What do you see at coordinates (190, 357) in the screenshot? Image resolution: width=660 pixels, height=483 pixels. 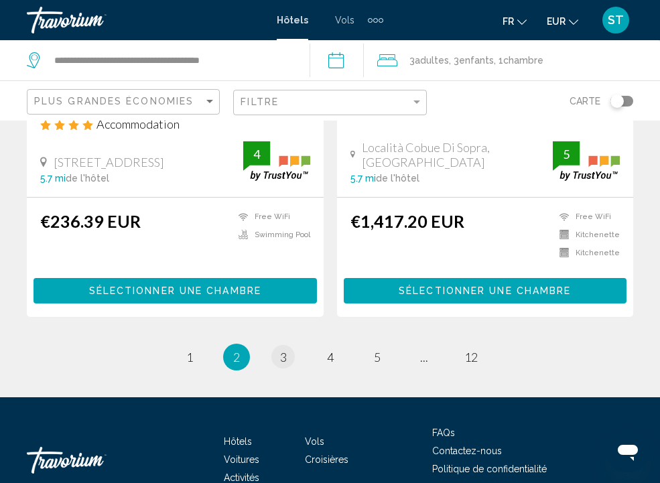 I see `span: 1` at bounding box center [190, 357].